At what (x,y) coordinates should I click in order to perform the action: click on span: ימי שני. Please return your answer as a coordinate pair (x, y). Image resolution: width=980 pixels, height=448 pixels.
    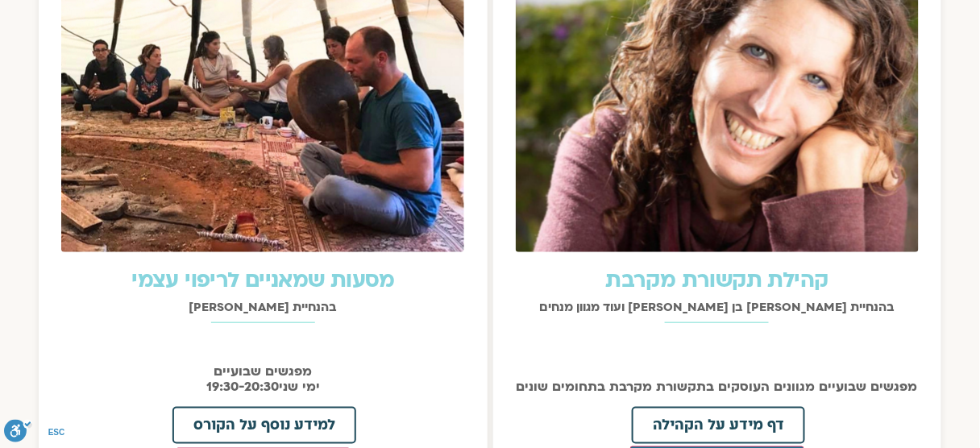
    Looking at the image, I should click on (300, 387).